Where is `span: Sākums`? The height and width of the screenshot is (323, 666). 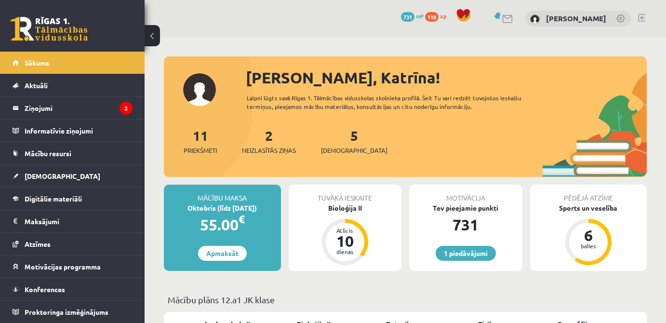 span: Sākums is located at coordinates (37, 63).